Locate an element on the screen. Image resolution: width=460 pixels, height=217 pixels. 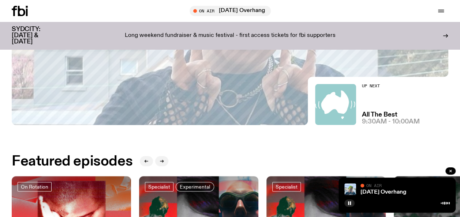
p: Long weekend fundraiser & music festival - first access tickets for fbi supporters is located at coordinates (230, 36).